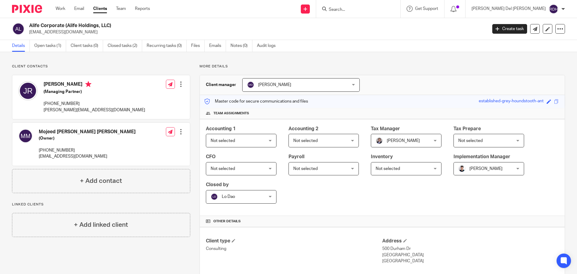  Describe the element at coordinates (60, 9) in the screenshot. I see `a: Work` at that location.